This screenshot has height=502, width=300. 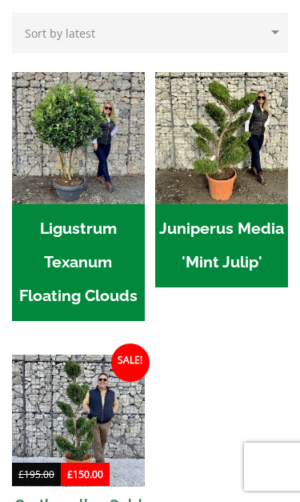 I want to click on h2: Juniperus Media 'Mint Julip', so click(x=222, y=246).